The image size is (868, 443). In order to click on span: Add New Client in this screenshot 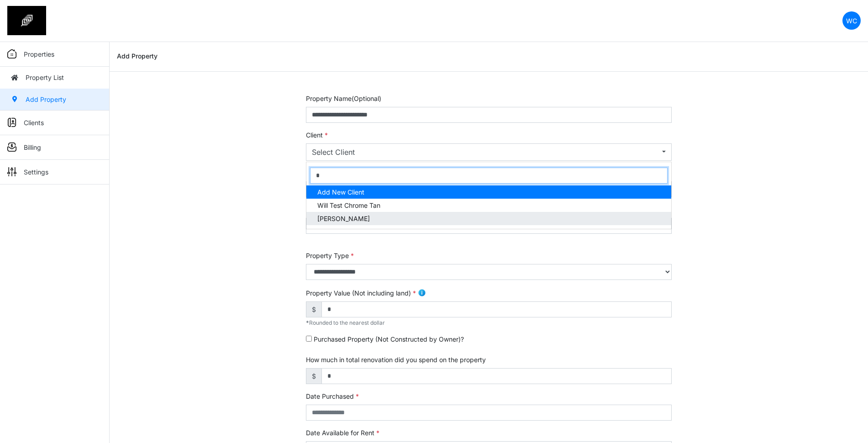, I will do `click(341, 192)`.